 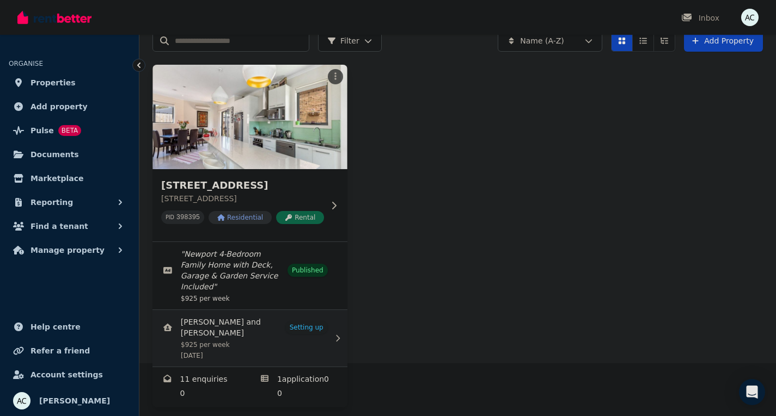 What do you see at coordinates (550, 41) in the screenshot?
I see `button: Name (A-Z)` at bounding box center [550, 41].